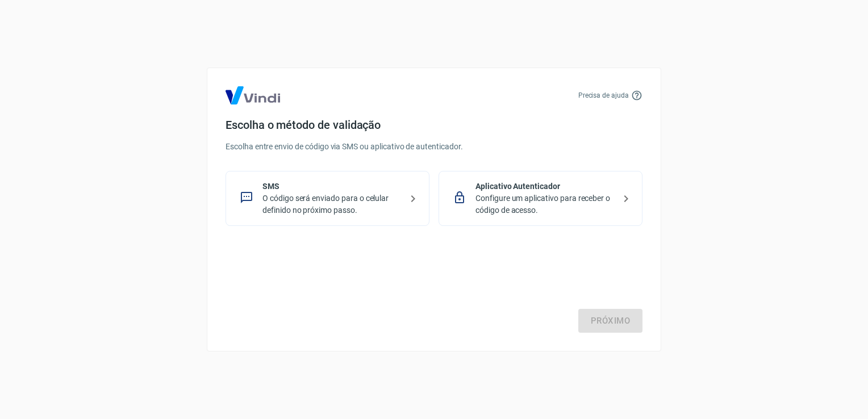 This screenshot has width=868, height=419. What do you see at coordinates (253, 95) in the screenshot?
I see `img: Logo Vind` at bounding box center [253, 95].